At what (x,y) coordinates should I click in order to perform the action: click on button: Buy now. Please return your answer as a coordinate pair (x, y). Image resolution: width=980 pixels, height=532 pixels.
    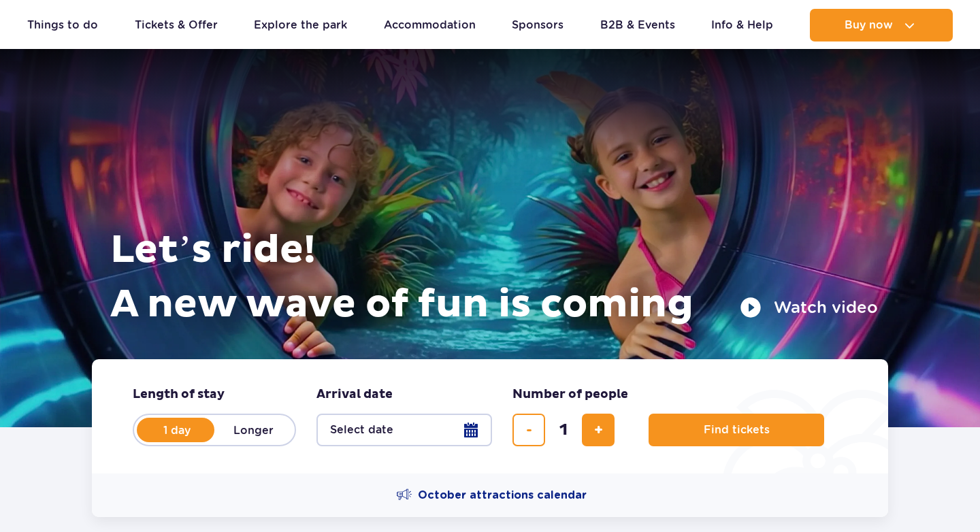
    Looking at the image, I should click on (881, 25).